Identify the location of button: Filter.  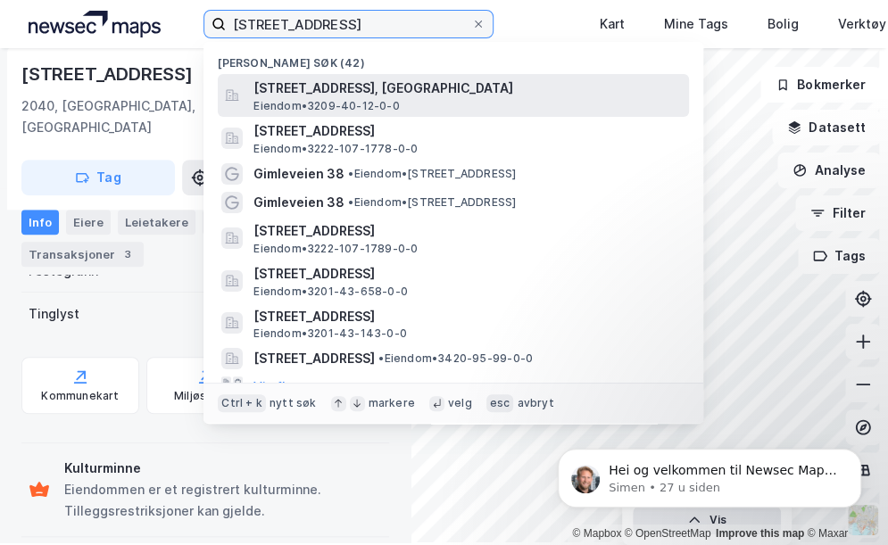
(838, 213).